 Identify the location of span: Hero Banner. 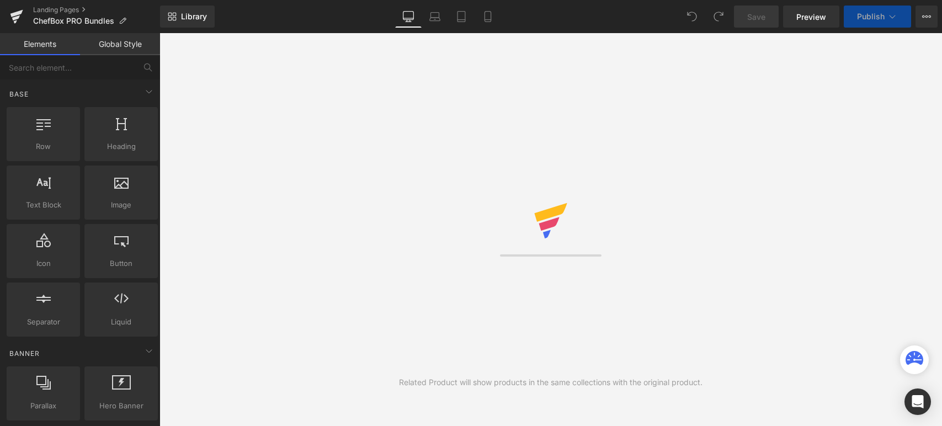
(121, 405).